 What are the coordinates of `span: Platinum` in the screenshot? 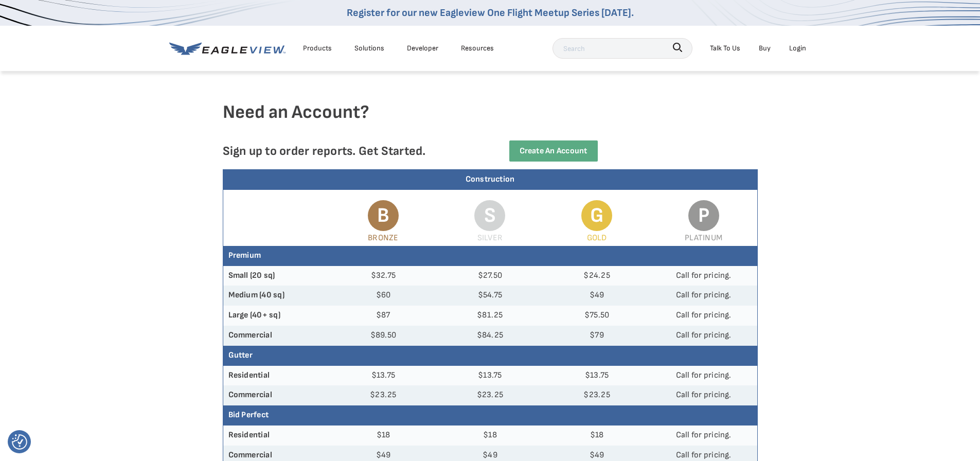 It's located at (703, 237).